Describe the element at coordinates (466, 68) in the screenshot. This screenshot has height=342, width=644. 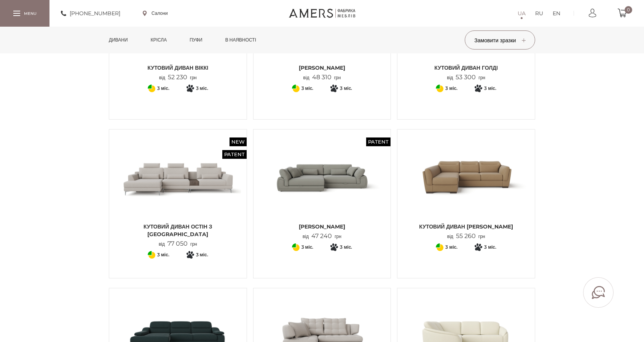
I see `span: Кутовий диван ГОЛДІ` at that location.